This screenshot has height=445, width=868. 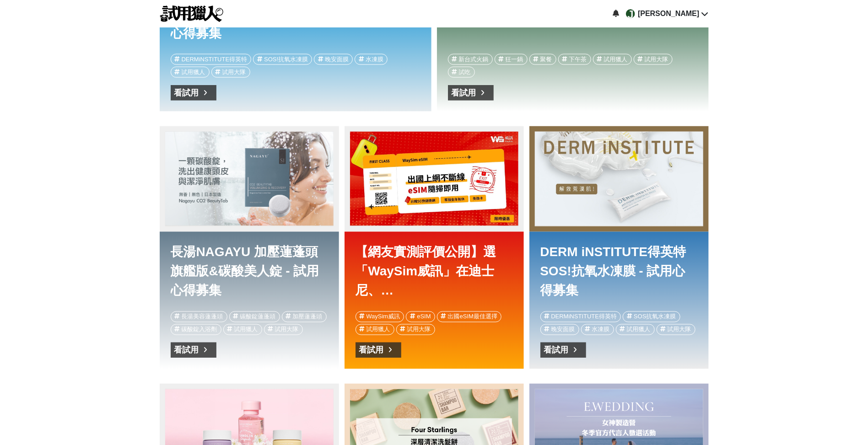 I want to click on div: 狂一鍋, so click(x=514, y=59).